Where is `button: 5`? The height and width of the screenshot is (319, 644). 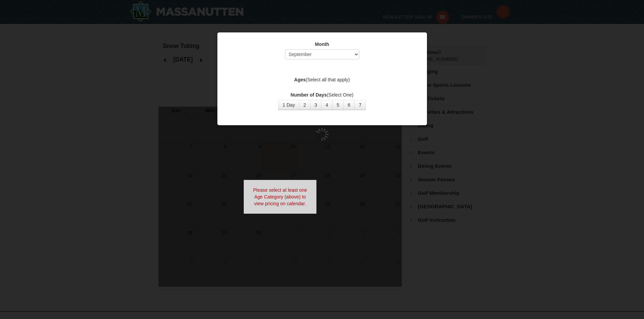 button: 5 is located at coordinates (338, 105).